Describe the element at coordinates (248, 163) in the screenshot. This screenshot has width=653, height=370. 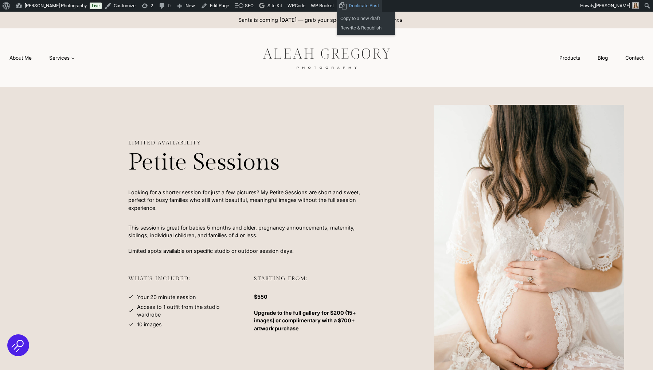
I see `h1: Petite Sessions` at that location.